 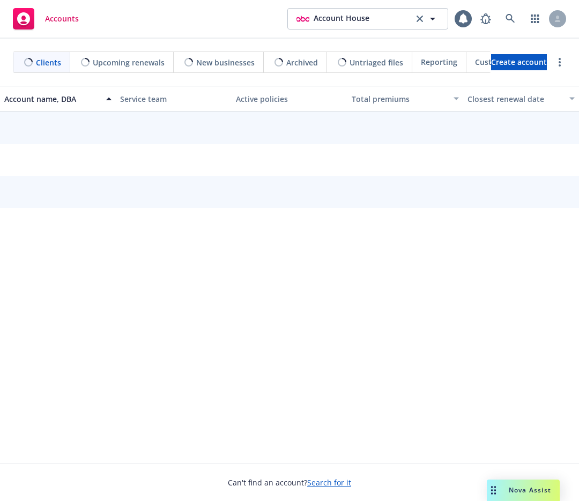 What do you see at coordinates (174, 99) in the screenshot?
I see `div: Service team` at bounding box center [174, 99].